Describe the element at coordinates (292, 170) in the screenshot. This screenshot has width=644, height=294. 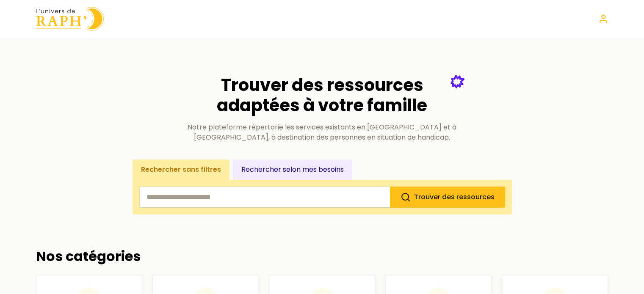
I see `button: Rechercher selon mes besoins` at that location.